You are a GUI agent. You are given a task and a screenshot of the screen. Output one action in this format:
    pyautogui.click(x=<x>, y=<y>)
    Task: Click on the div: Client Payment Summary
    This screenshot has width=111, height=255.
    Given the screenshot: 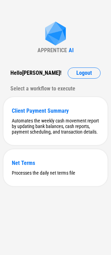 What is the action you would take?
    pyautogui.click(x=56, y=111)
    